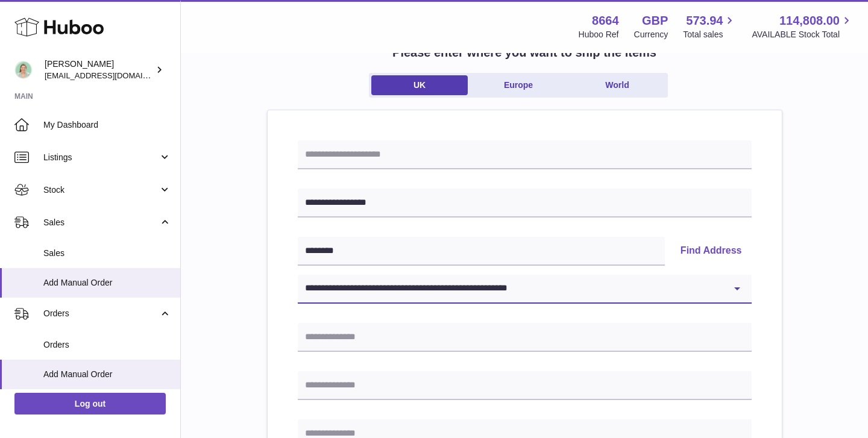  Describe the element at coordinates (24, 70) in the screenshot. I see `img: hello@thefacialcuppingexpert.com` at that location.